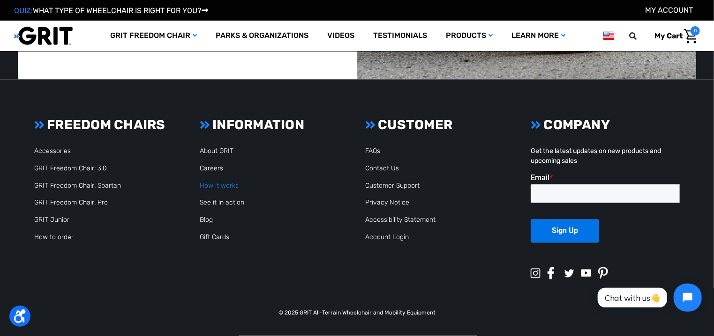 Image resolution: width=714 pixels, height=336 pixels. What do you see at coordinates (551, 274) in the screenshot?
I see `img: facebook` at bounding box center [551, 274].